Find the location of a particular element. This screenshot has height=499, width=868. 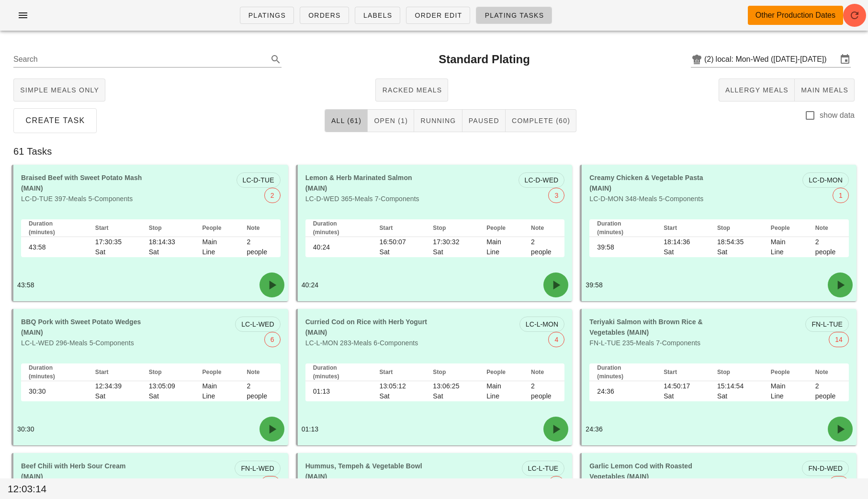

button: Paused is located at coordinates (484, 120).